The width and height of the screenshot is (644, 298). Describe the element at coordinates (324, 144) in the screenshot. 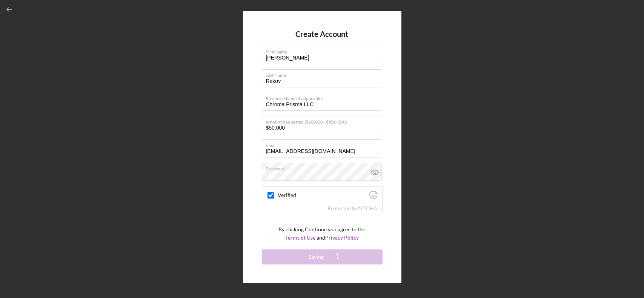

I see `label: Email` at that location.